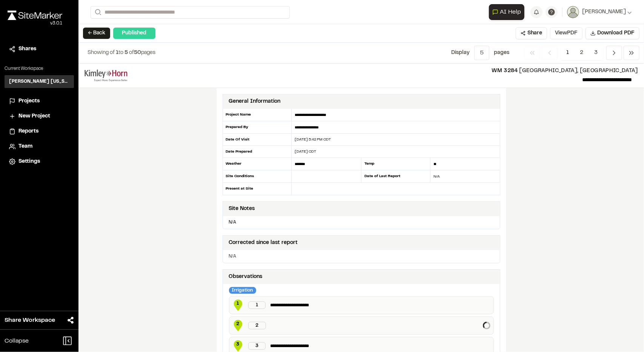 The height and width of the screenshot is (352, 644). What do you see at coordinates (39, 69) in the screenshot?
I see `p: Current Workspace` at bounding box center [39, 69].